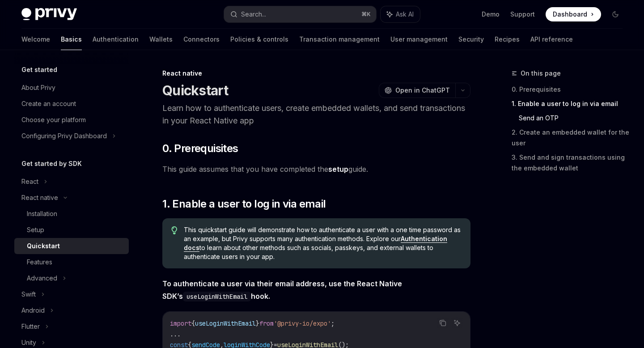  I want to click on div: Setup, so click(35, 230).